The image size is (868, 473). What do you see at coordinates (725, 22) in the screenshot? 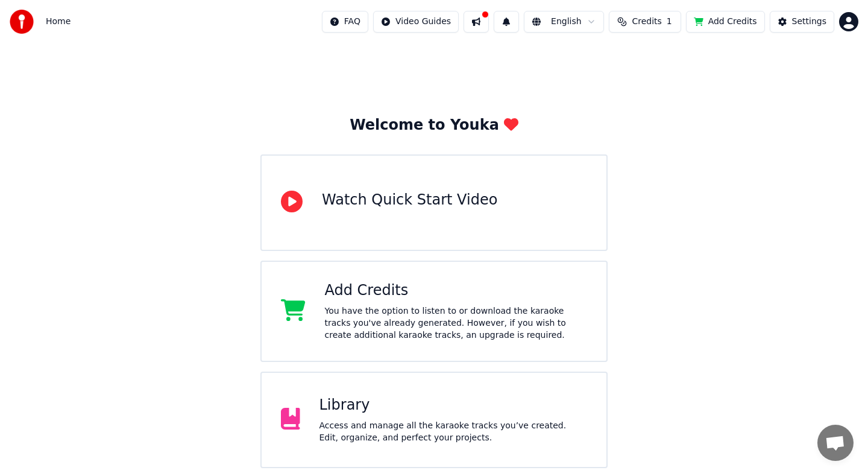
I see `button: Add Credits` at bounding box center [725, 22].